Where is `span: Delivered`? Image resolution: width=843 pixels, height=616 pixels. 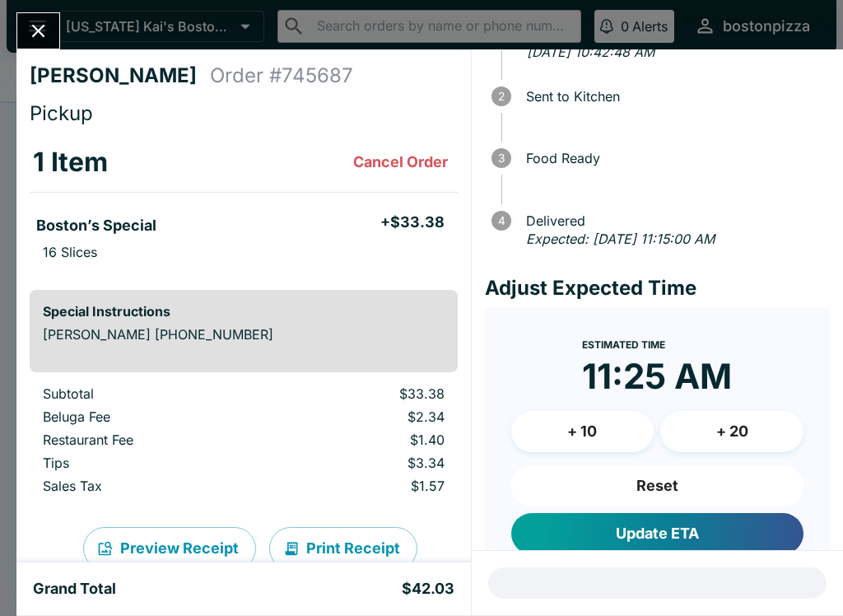 span: Delivered is located at coordinates (674, 221).